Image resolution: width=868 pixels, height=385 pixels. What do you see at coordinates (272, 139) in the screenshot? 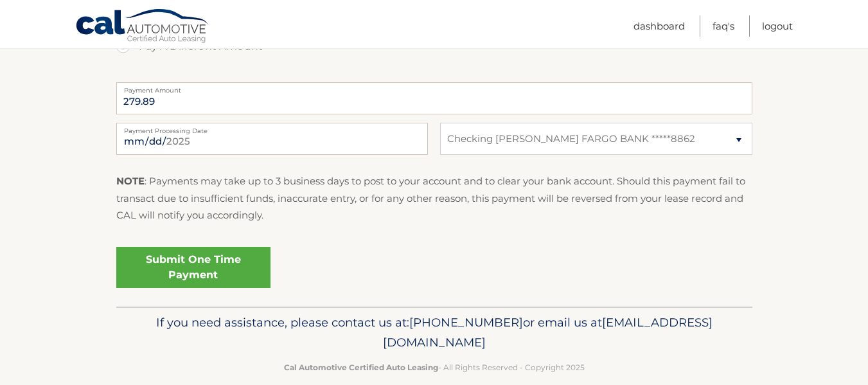
I see `input: Payment Date` at bounding box center [272, 139].